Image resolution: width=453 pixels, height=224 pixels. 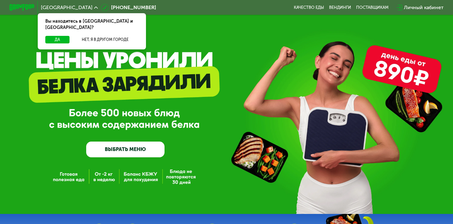 I want to click on div: Личный кабинет, so click(x=424, y=8).